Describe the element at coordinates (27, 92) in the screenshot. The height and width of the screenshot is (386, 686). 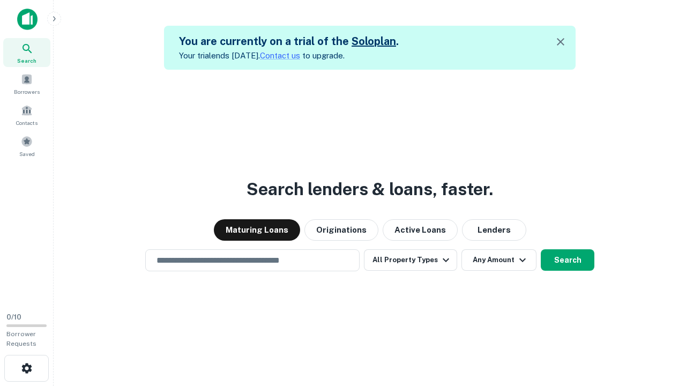
I see `span: Borrowers` at that location.